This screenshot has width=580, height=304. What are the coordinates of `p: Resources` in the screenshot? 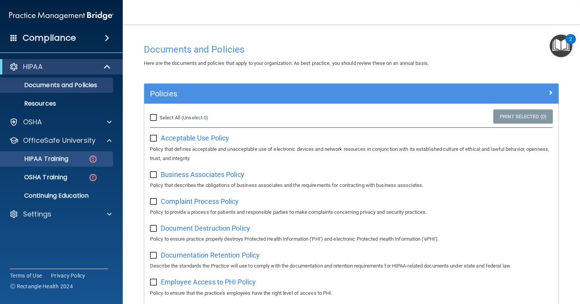 It's located at (57, 103).